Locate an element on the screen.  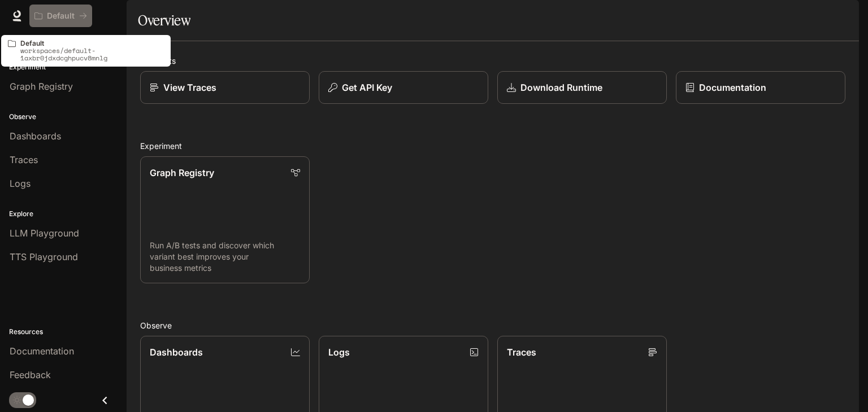
p: Run A/B tests and discover which variant best improves your business metrics is located at coordinates (225, 257).